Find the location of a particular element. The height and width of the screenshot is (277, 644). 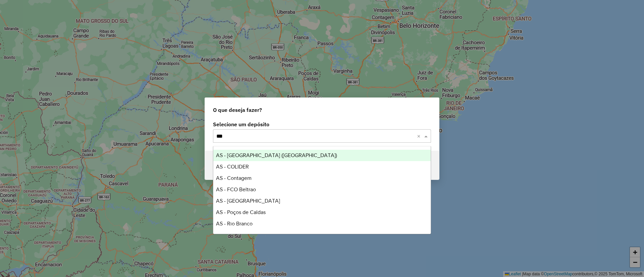

label: Selecione um depósito is located at coordinates (322, 125).